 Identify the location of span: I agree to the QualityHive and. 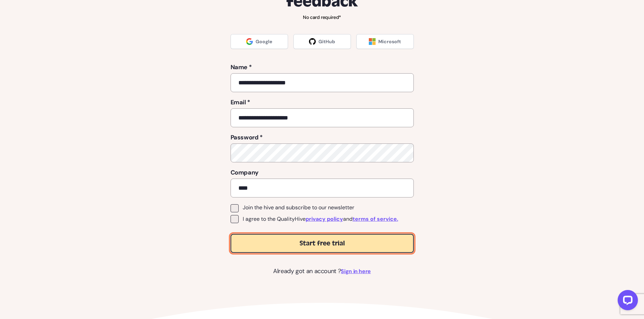
(320, 219).